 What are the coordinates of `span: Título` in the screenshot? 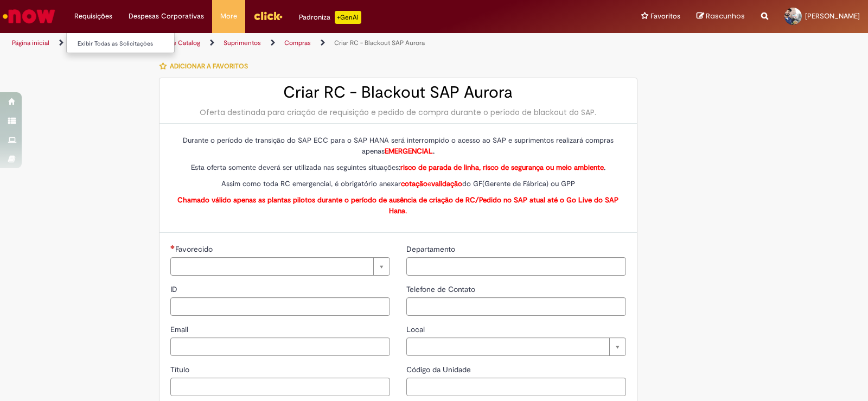 It's located at (181, 370).